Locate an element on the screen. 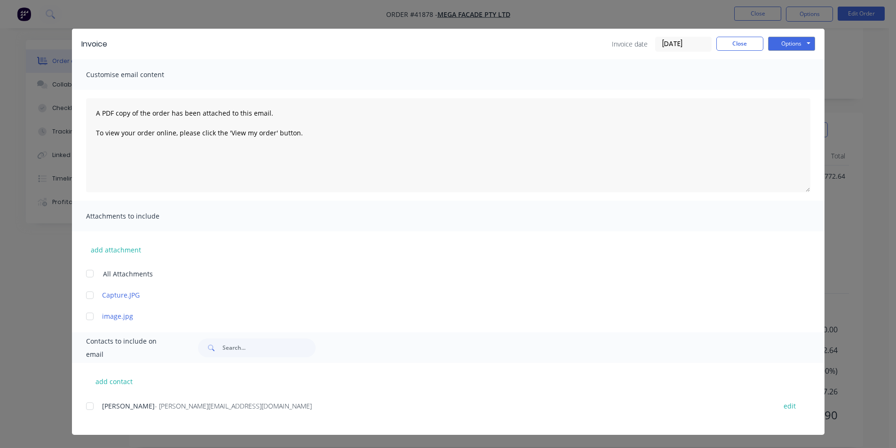  button: Options is located at coordinates (792, 44).